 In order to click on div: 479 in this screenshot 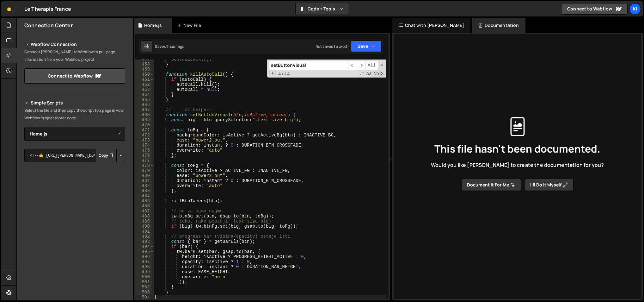, I will do `click(144, 170)`.